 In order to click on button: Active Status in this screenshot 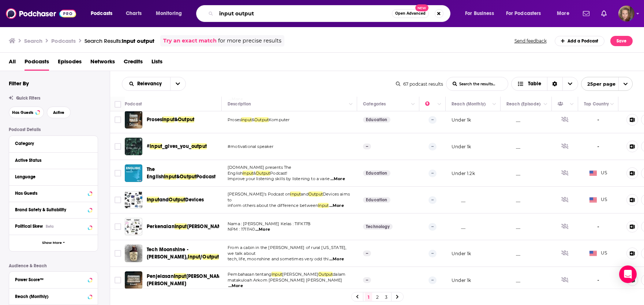, I will do `click(53, 160)`.